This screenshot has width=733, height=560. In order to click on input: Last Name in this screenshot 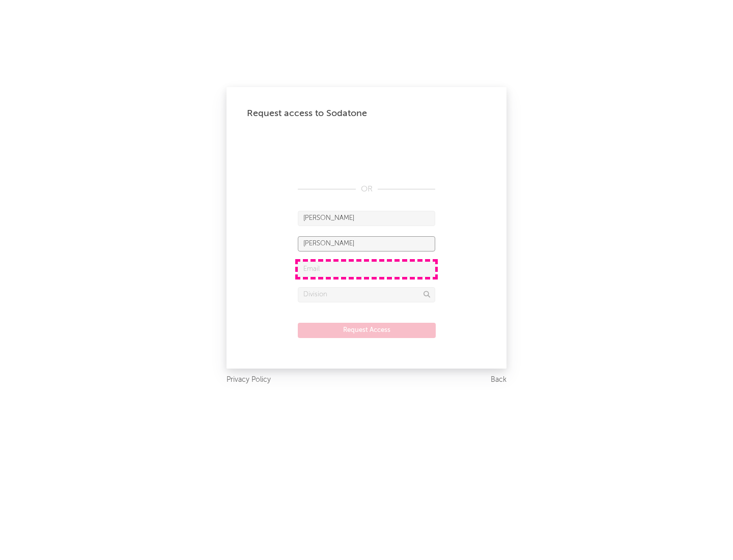, I will do `click(367, 244)`.